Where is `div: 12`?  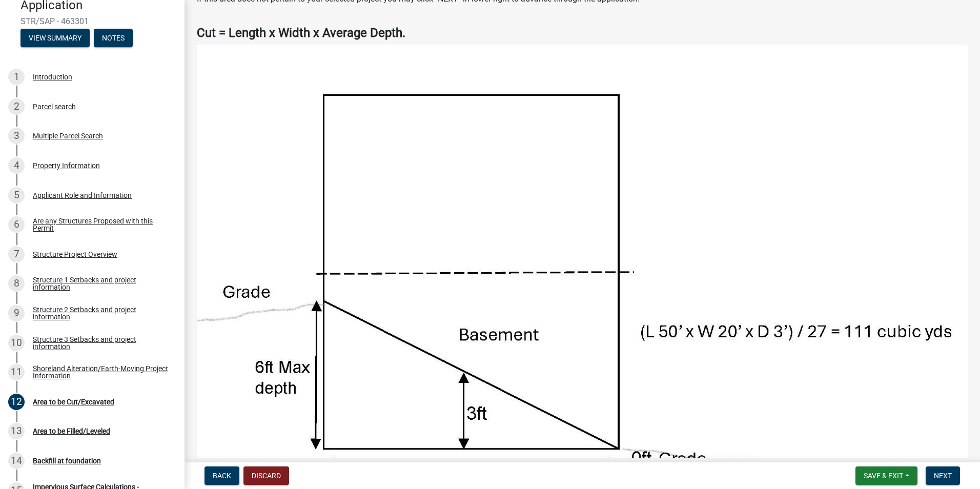 div: 12 is located at coordinates (17, 402).